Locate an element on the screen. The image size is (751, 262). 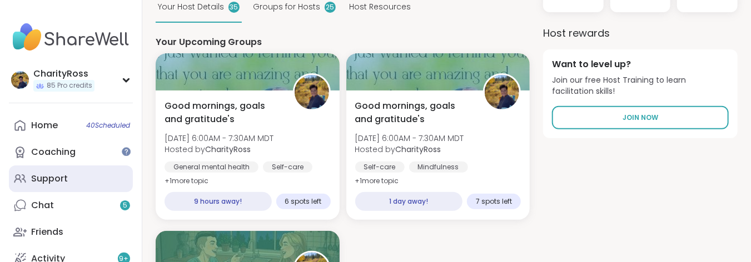
div: Friends is located at coordinates (47, 232).